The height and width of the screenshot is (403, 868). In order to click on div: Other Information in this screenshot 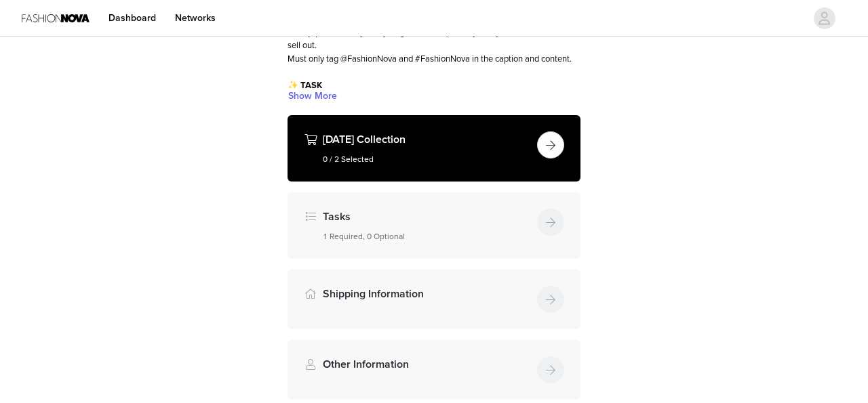, I will do `click(434, 370)`.